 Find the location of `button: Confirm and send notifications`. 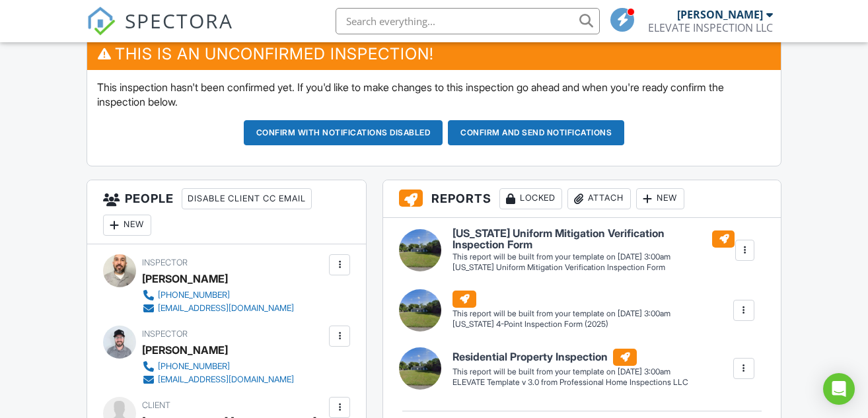

button: Confirm and send notifications is located at coordinates (536, 133).